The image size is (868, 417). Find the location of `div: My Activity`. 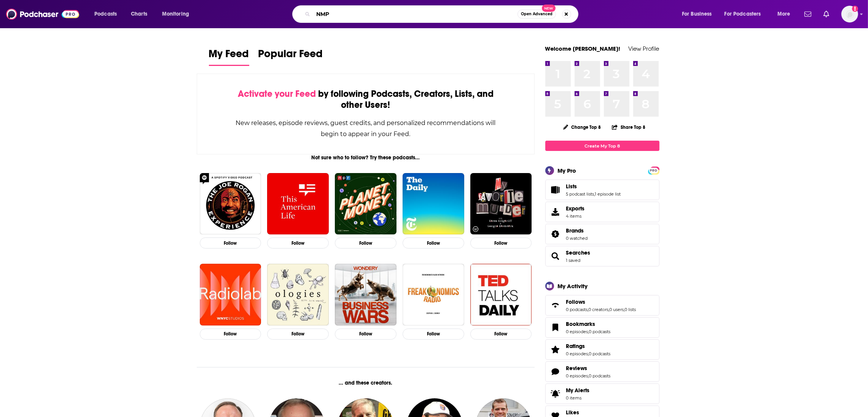

div: My Activity is located at coordinates (572, 286).